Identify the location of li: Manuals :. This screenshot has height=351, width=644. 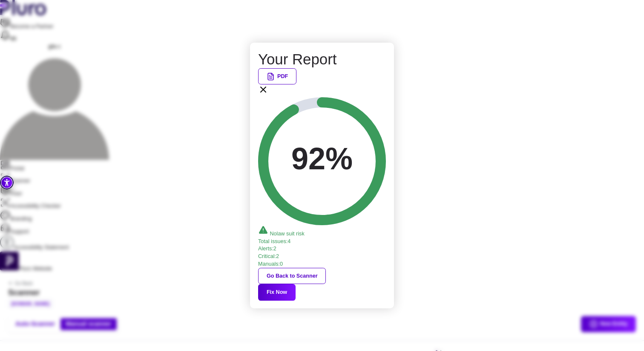
(322, 264).